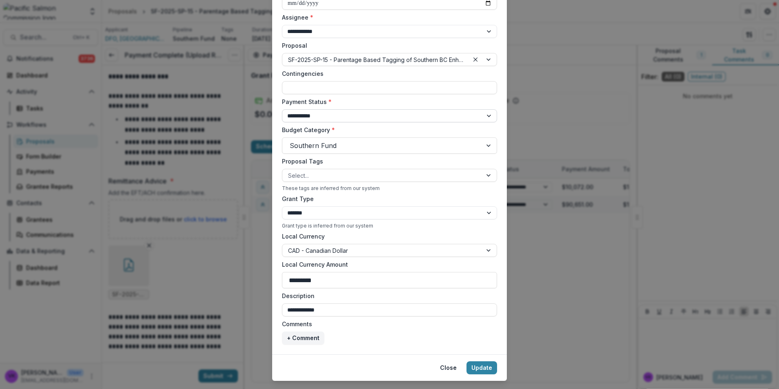 The image size is (779, 389). Describe the element at coordinates (387, 199) in the screenshot. I see `label: Grant Type` at that location.